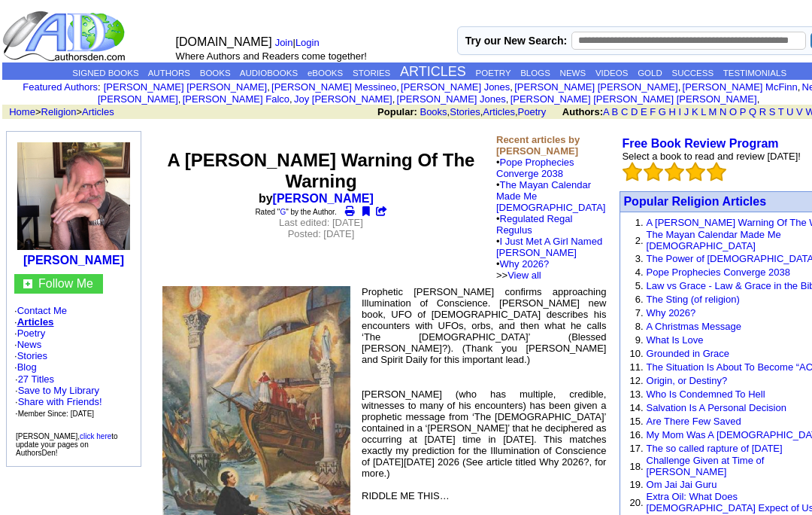  What do you see at coordinates (639, 339) in the screenshot?
I see `font: 9.` at bounding box center [639, 339].